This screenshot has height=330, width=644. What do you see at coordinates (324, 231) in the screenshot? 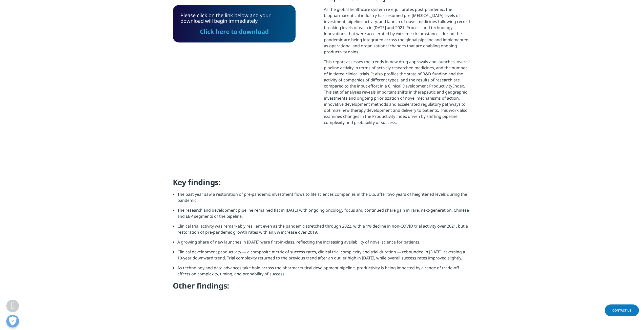
I see `li: Clinical trial activity was remarkably resilient even as the pandemic stretched through 2022, wit...` at bounding box center [324, 231].